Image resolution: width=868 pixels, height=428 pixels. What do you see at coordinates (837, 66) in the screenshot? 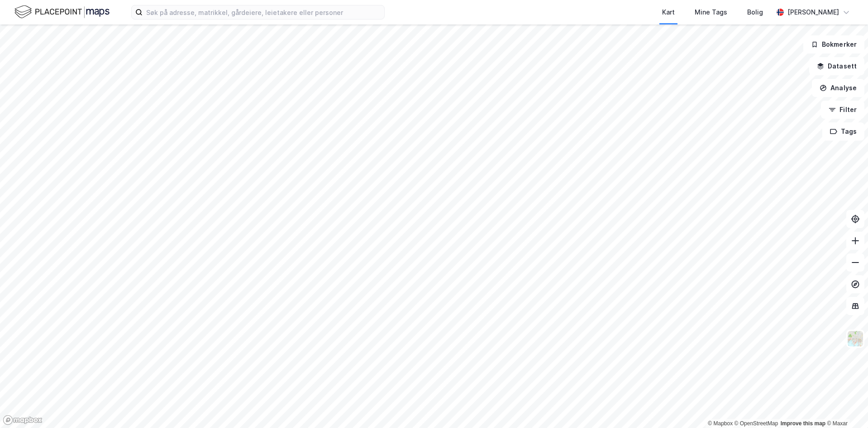
I see `button: Datasett` at bounding box center [837, 66].